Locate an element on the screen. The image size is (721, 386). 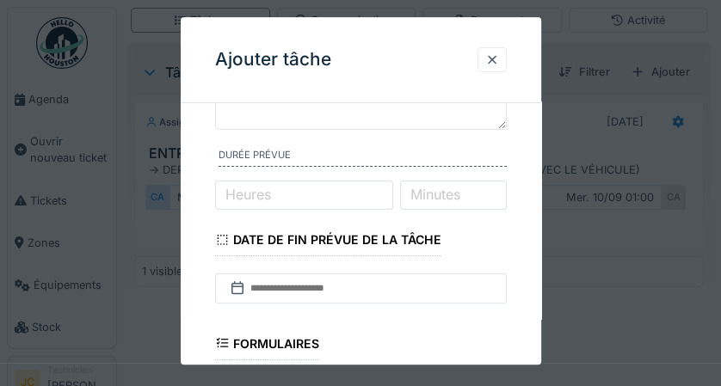
div: Formulaires is located at coordinates (268, 346).